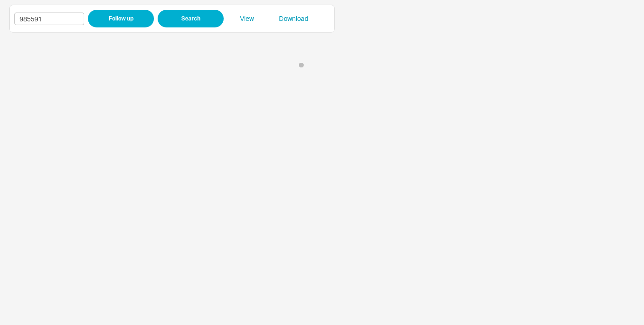 This screenshot has width=644, height=325. What do you see at coordinates (49, 19) in the screenshot?
I see `input: Enter PO Number` at bounding box center [49, 19].